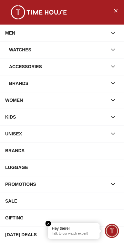  Describe the element at coordinates (56, 33) in the screenshot. I see `div: MEN` at that location.